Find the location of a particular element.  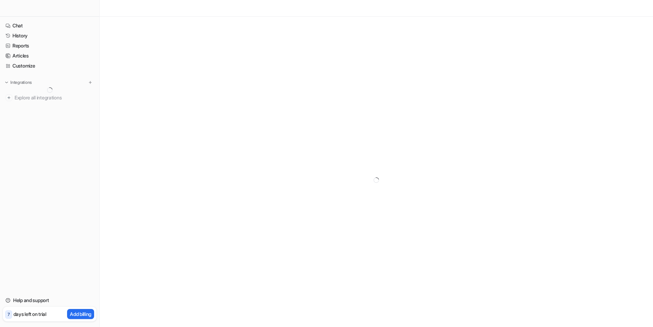

a: Explore all integrations is located at coordinates (49, 98).